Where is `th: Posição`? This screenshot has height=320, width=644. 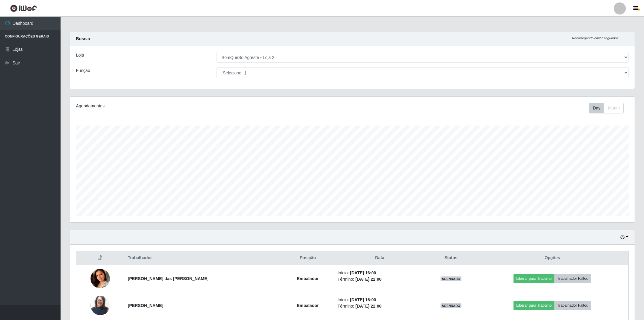
th: Posição is located at coordinates (308, 258).